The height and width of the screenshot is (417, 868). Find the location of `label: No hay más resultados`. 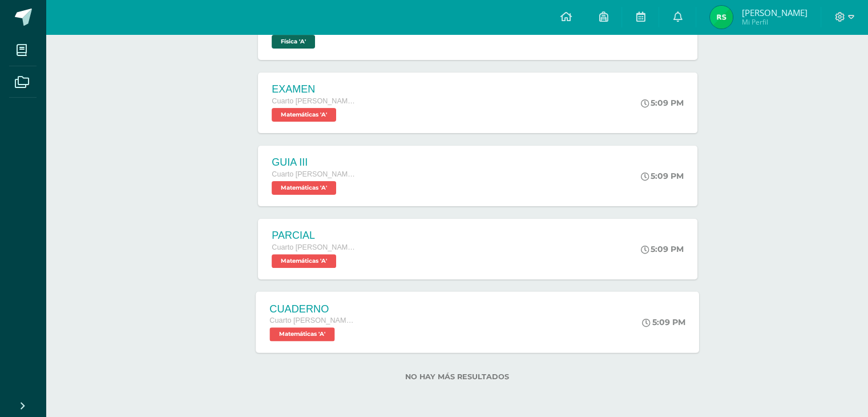

label: No hay más resultados is located at coordinates (456, 376).